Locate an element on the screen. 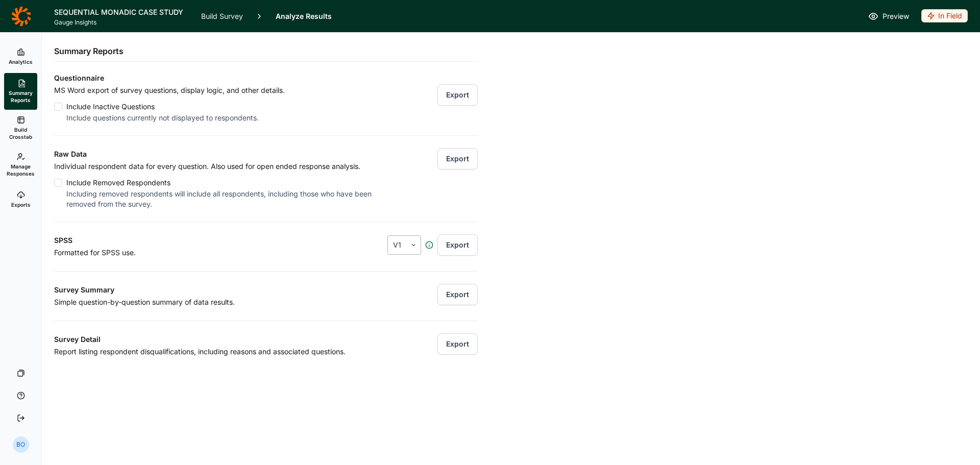 The width and height of the screenshot is (980, 465). h3: Questionnaire is located at coordinates (266, 78).